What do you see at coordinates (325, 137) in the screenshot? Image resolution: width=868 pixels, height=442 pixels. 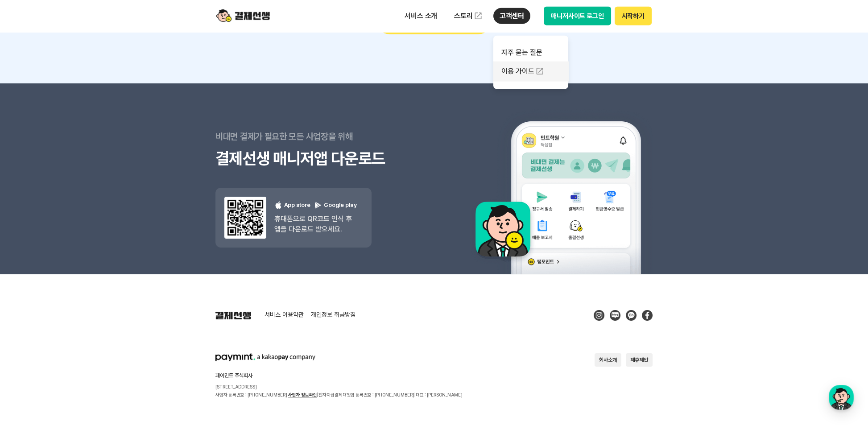 I see `p: 비대면 결제가 필요한 모든 사업장을 위해` at bounding box center [325, 137].